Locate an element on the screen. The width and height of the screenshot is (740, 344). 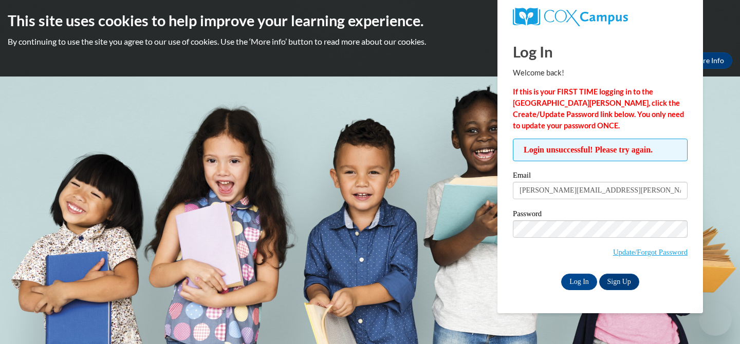
img: COX Campus is located at coordinates (570, 17).